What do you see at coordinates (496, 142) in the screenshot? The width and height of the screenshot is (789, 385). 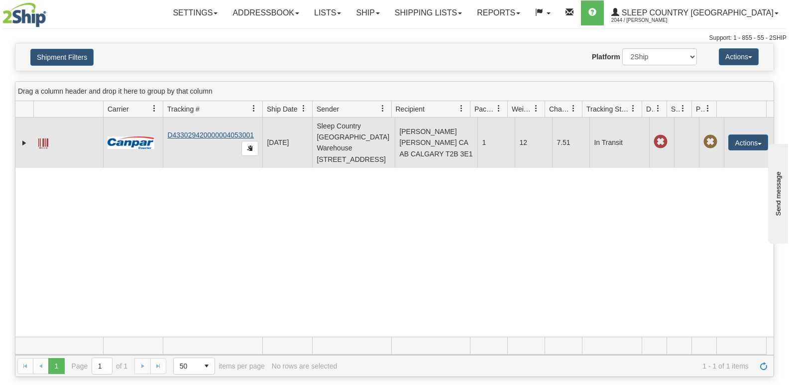 I see `td: 1` at bounding box center [496, 142].